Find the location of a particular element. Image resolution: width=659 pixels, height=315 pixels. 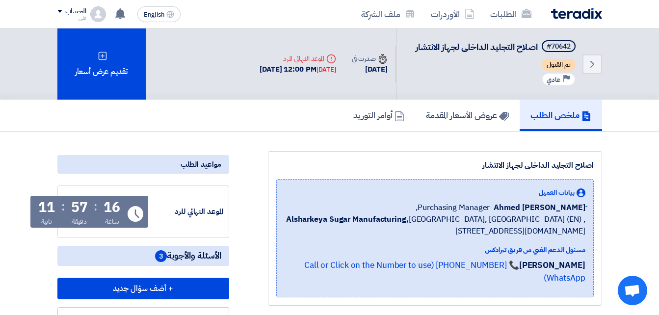

div: مسئول الدعم الفني من فريق تيرادكس is located at coordinates (435, 250).